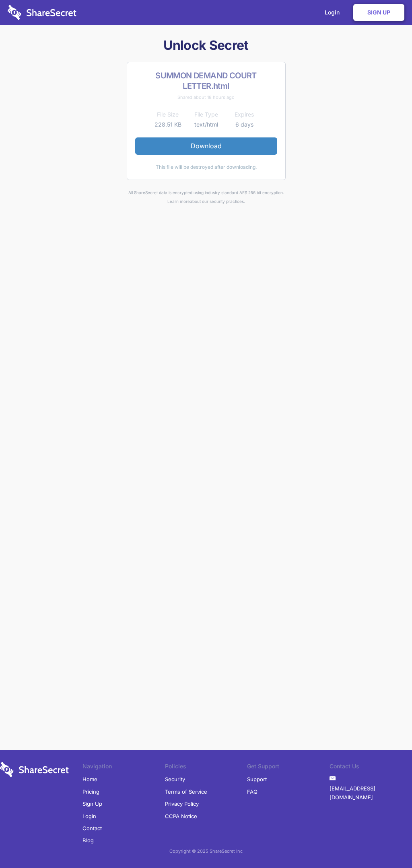 The image size is (412, 868). I want to click on a: Contact, so click(92, 828).